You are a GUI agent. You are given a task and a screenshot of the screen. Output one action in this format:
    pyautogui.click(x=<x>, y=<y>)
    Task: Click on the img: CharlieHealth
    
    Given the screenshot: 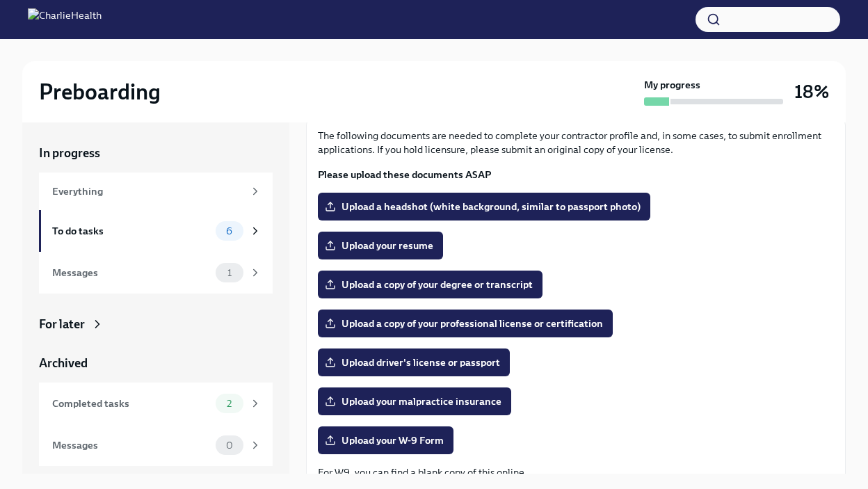 What is the action you would take?
    pyautogui.click(x=64, y=20)
    